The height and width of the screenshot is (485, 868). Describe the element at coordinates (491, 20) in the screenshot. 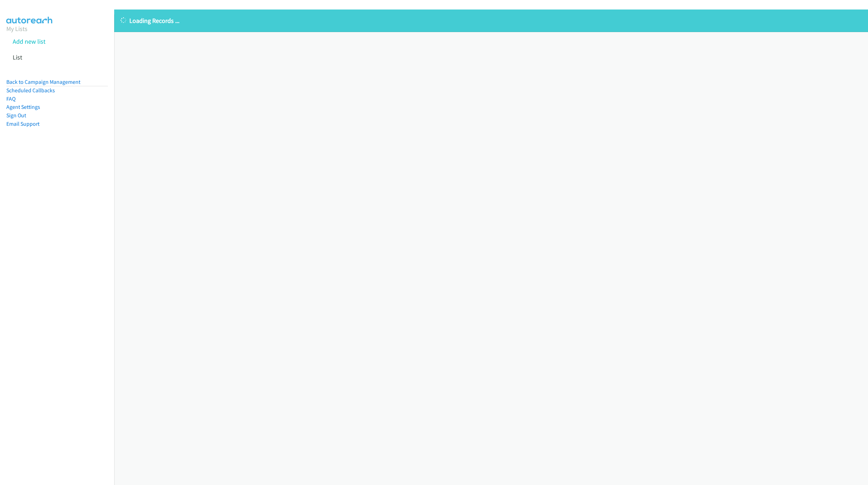

I see `p: Loading Records ...` at that location.